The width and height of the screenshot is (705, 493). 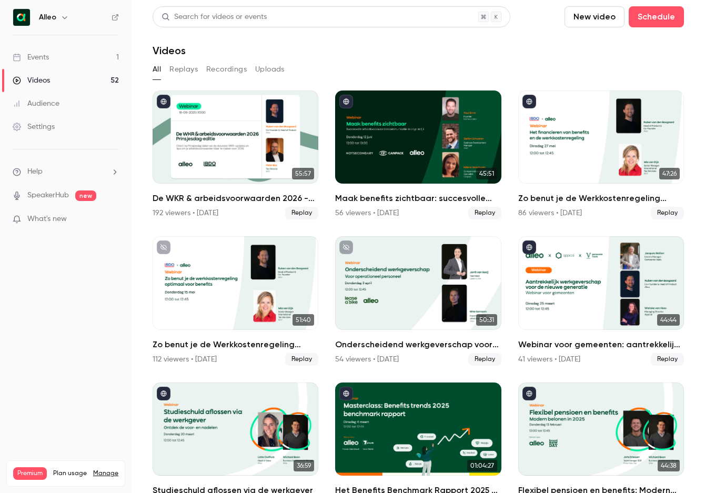 I want to click on h6: Alleo, so click(x=47, y=17).